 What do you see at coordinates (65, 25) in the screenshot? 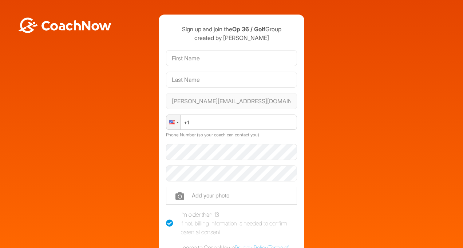
I see `img: BwLJSsUCoWCh5upNqxVrqldRgqLPVwmV24tXu5FoVAoFEpwwqQ3VIfuoInZCoVCoTD4vwADAC3ZFMkVEQFDAAAAAElFTkSuQmCC` at bounding box center [65, 25].